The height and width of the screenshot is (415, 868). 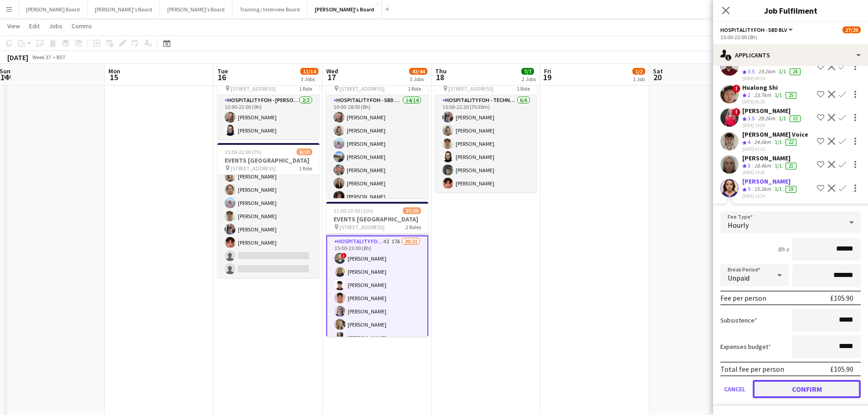 What do you see at coordinates (749, 95) in the screenshot?
I see `span: 2` at bounding box center [749, 95].